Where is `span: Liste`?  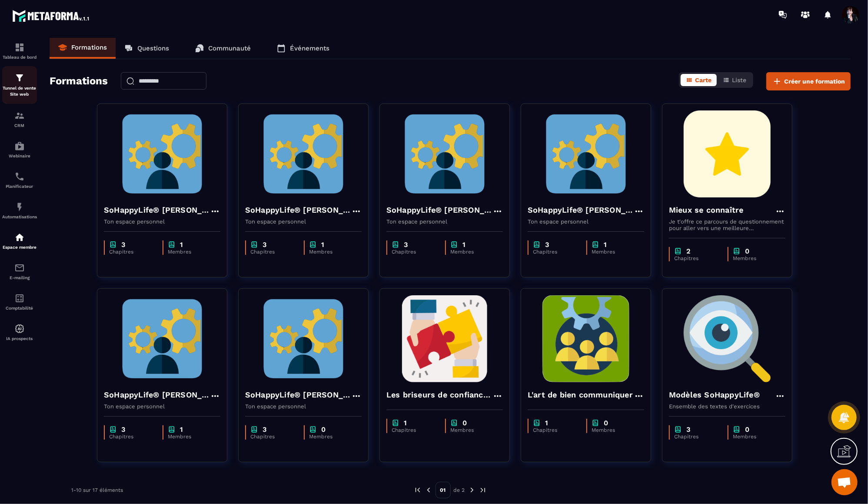
span: Liste is located at coordinates (739, 80).